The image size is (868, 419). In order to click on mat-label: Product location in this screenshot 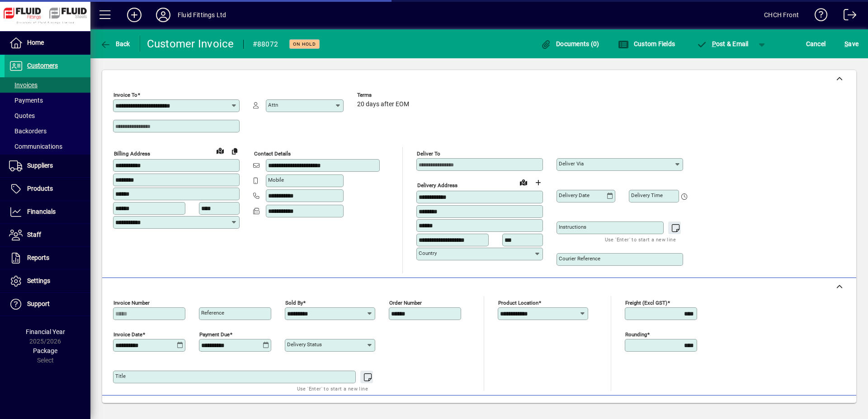, I will do `click(518, 303)`.